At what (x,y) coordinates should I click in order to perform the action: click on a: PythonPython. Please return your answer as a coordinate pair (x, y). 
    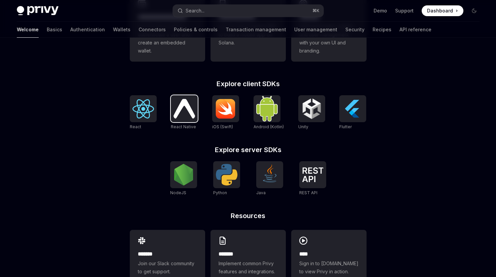
    Looking at the image, I should click on (226, 178).